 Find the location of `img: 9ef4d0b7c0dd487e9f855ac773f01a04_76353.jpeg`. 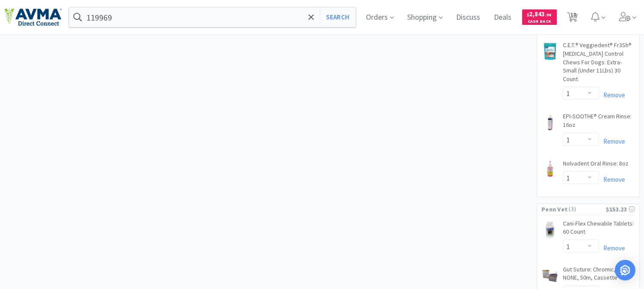

img: 9ef4d0b7c0dd487e9f855ac773f01a04_76353.jpeg is located at coordinates (551, 123).